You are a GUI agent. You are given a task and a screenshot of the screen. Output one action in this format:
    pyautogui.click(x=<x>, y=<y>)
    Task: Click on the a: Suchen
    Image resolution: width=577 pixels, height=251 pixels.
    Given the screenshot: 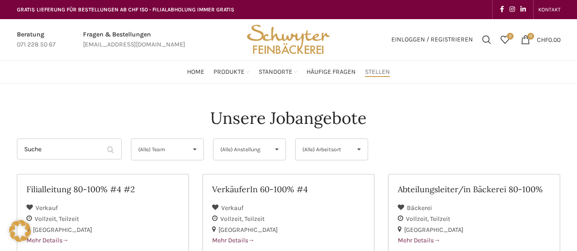 What is the action you would take?
    pyautogui.click(x=487, y=40)
    